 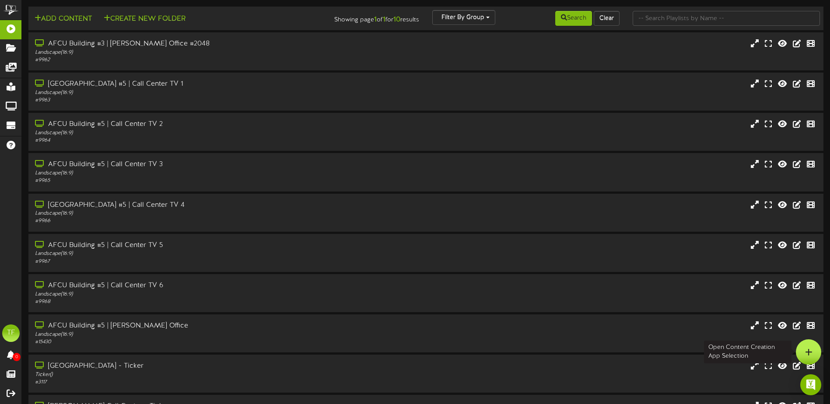 I want to click on div: # 9965, so click(x=194, y=181).